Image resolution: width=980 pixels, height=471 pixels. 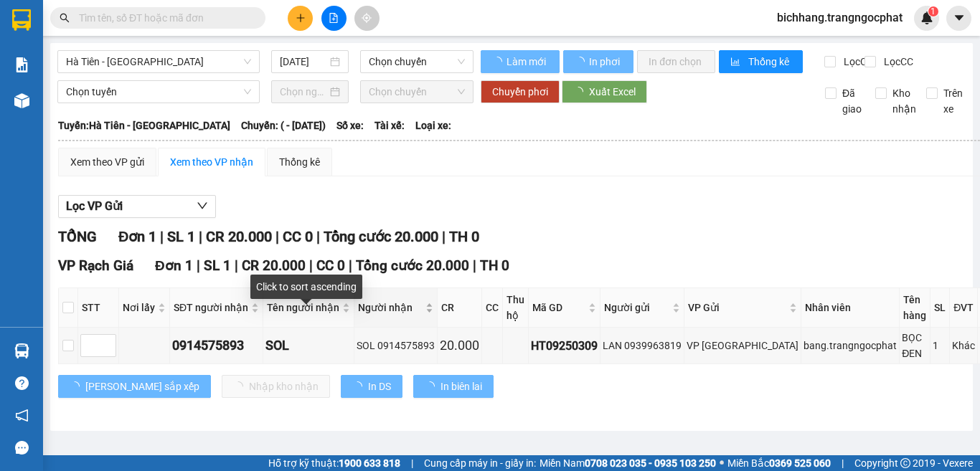 I want to click on button: In phơi, so click(x=599, y=62).